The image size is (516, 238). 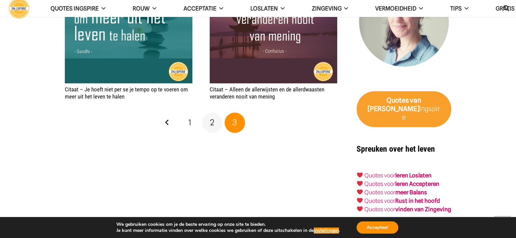 I want to click on span: 1, so click(x=189, y=122).